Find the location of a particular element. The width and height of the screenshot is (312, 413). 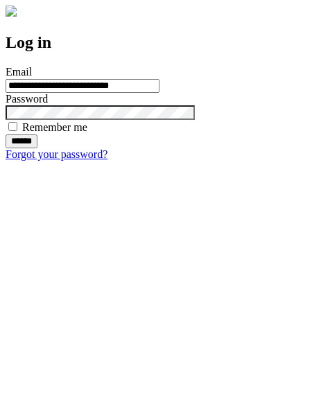

label: Remember me is located at coordinates (55, 127).